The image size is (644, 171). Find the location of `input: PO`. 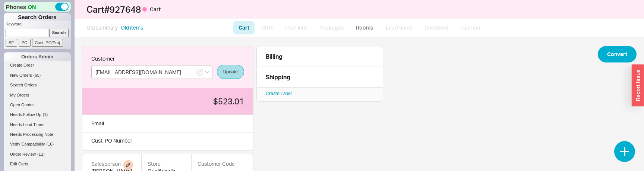

input: PO is located at coordinates (24, 43).